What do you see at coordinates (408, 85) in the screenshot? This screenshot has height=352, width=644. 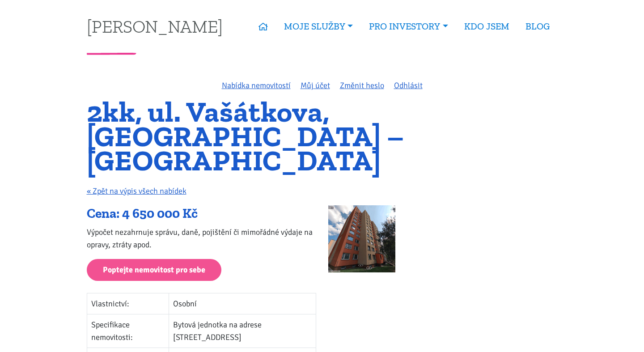 I see `a: Odhlásit` at bounding box center [408, 85].